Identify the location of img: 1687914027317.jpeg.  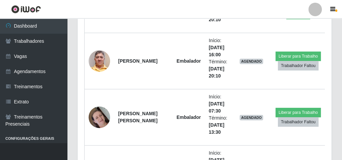
(99, 61).